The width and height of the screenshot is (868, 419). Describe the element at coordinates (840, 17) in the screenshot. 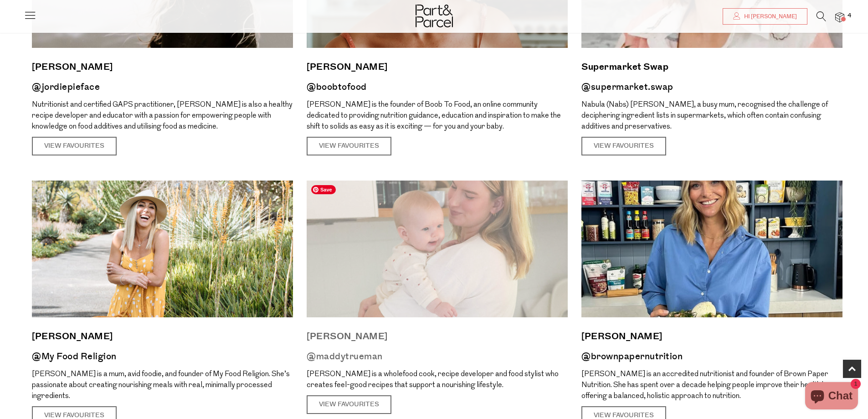

I see `a: 4` at that location.